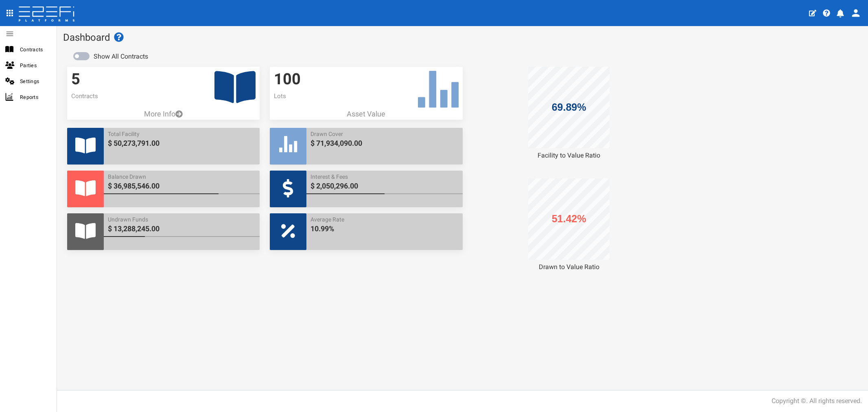  What do you see at coordinates (182, 143) in the screenshot?
I see `span: $ 50,273,791.00` at bounding box center [182, 143].